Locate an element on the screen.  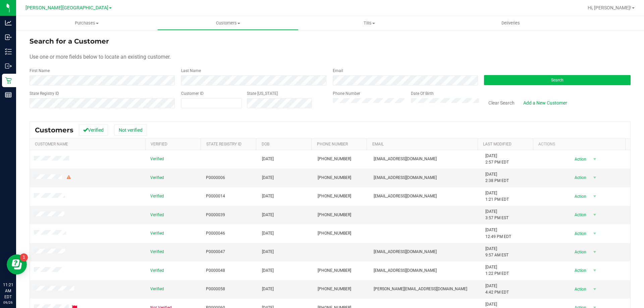
a: Deliveries is located at coordinates (511, 23).